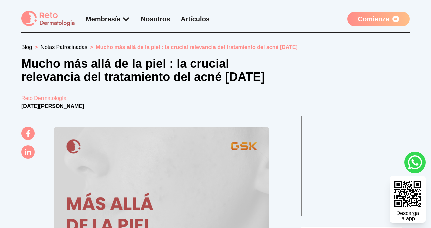 The image size is (431, 228). I want to click on a: Reto Dermatología, so click(215, 98).